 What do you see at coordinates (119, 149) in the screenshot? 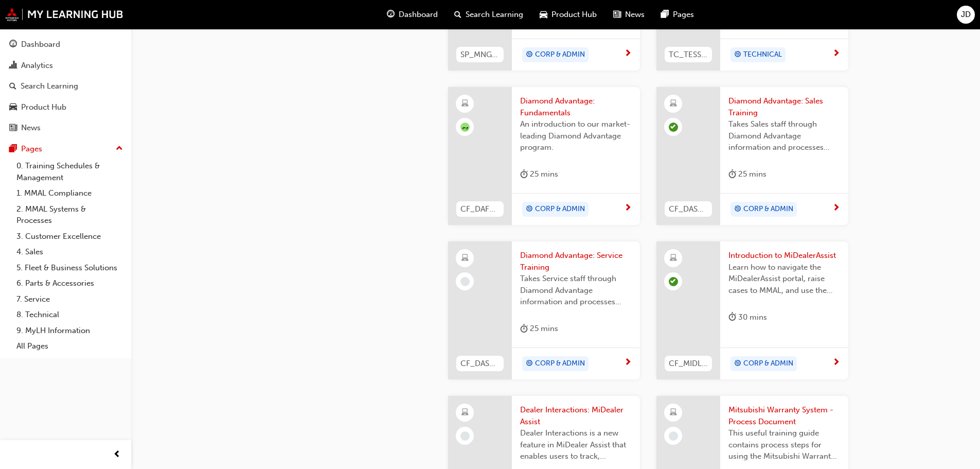
I see `span: up-icon` at bounding box center [119, 149].